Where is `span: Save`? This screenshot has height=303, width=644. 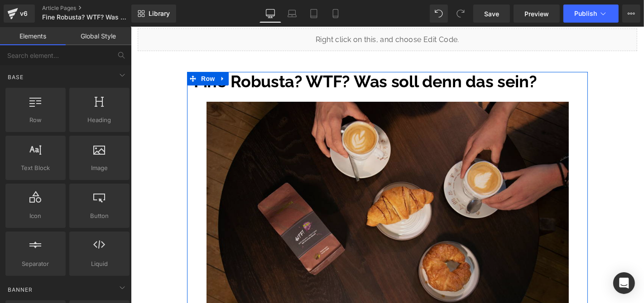 span: Save is located at coordinates (491, 14).